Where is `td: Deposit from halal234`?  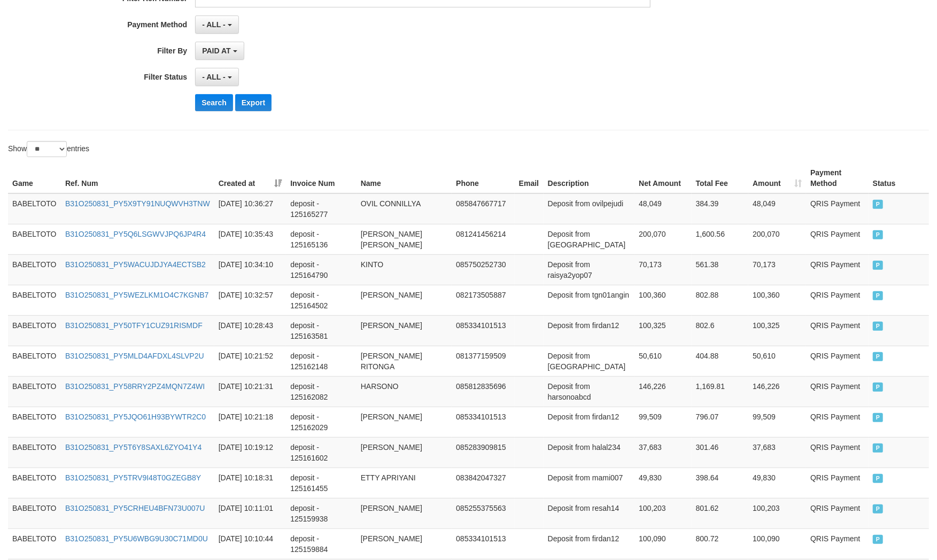 td: Deposit from halal234 is located at coordinates (589, 452).